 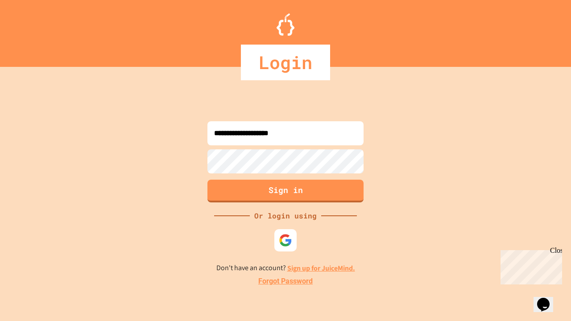 What do you see at coordinates (285, 191) in the screenshot?
I see `button: Sign in` at bounding box center [285, 191].